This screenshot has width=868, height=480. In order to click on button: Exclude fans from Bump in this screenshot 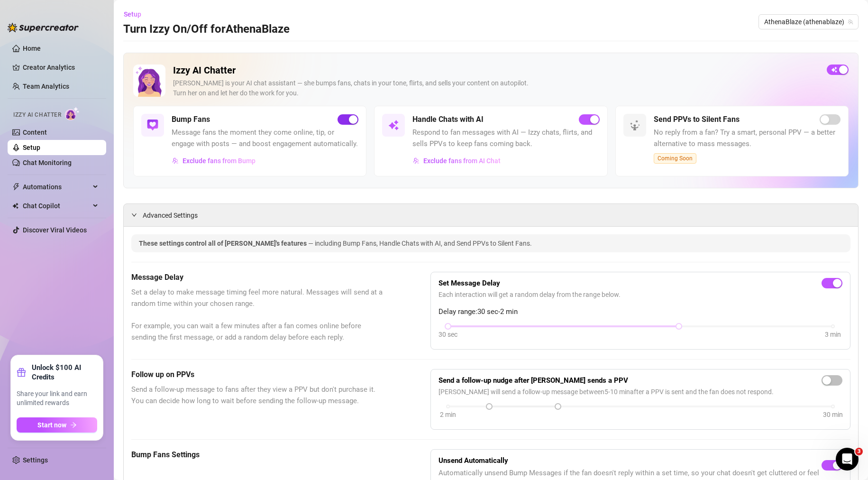, I will do `click(214, 161)`.